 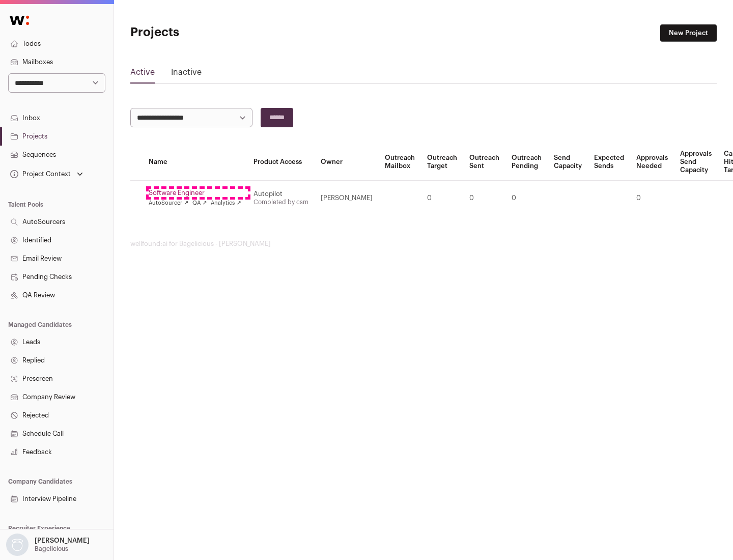 I want to click on a: Software Engineer, so click(x=195, y=192).